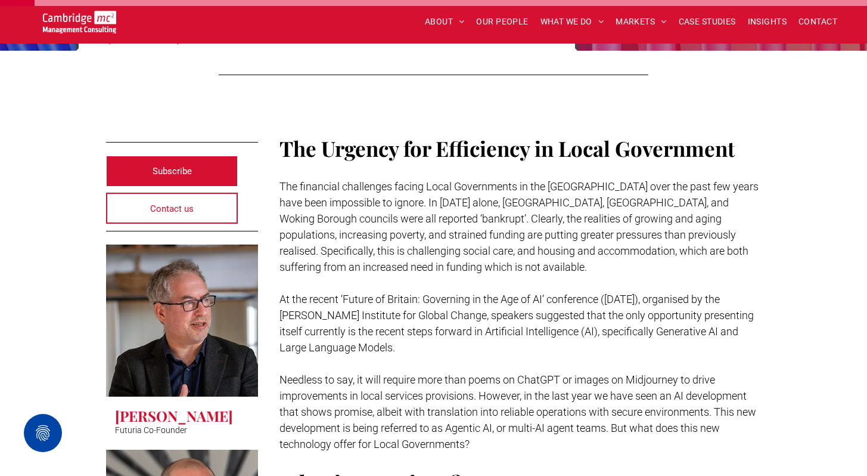 The height and width of the screenshot is (476, 867). Describe the element at coordinates (818, 21) in the screenshot. I see `a: CONTACT` at that location.